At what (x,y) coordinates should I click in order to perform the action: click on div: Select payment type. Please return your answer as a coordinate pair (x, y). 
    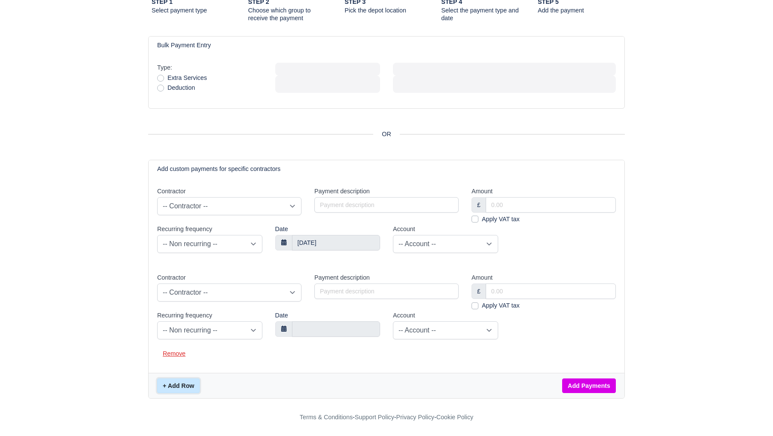
    Looking at the image, I should click on (193, 11).